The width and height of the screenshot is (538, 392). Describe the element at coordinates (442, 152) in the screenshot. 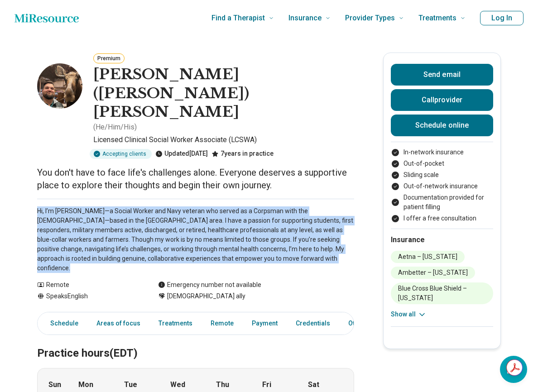

I see `li: In-network insurance` at that location.